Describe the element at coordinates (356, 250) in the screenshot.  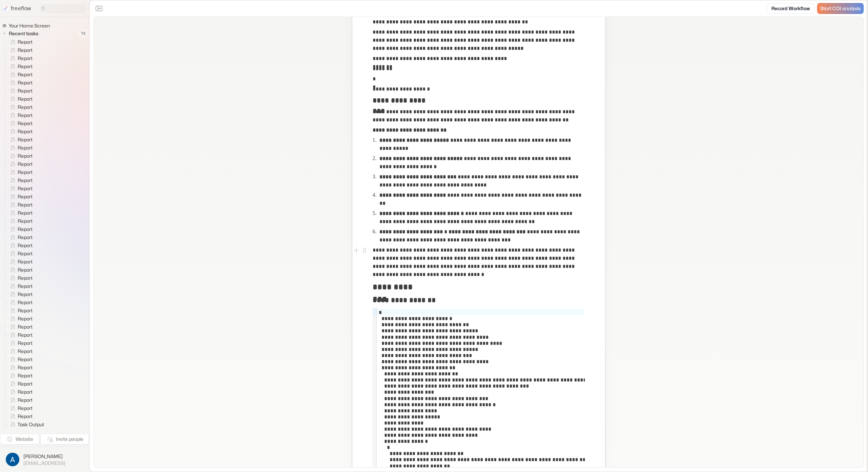
I see `button: Add block` at that location.